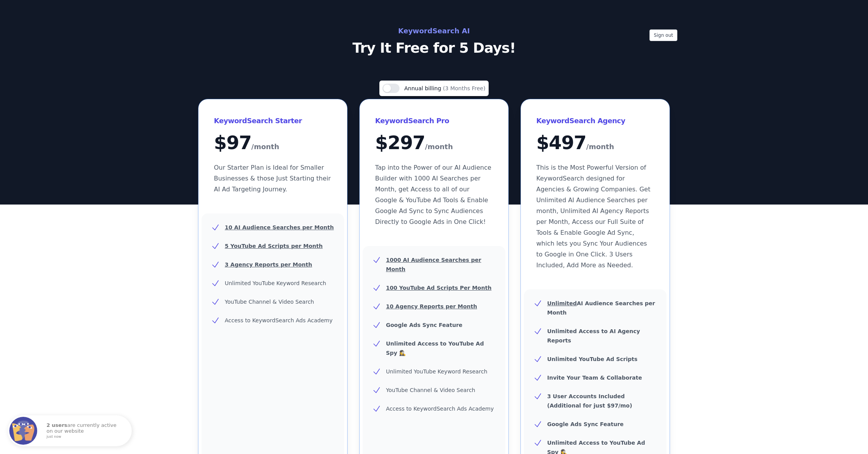 This screenshot has height=454, width=868. I want to click on u: 100 YouTube Ad Scripts Per Month, so click(439, 288).